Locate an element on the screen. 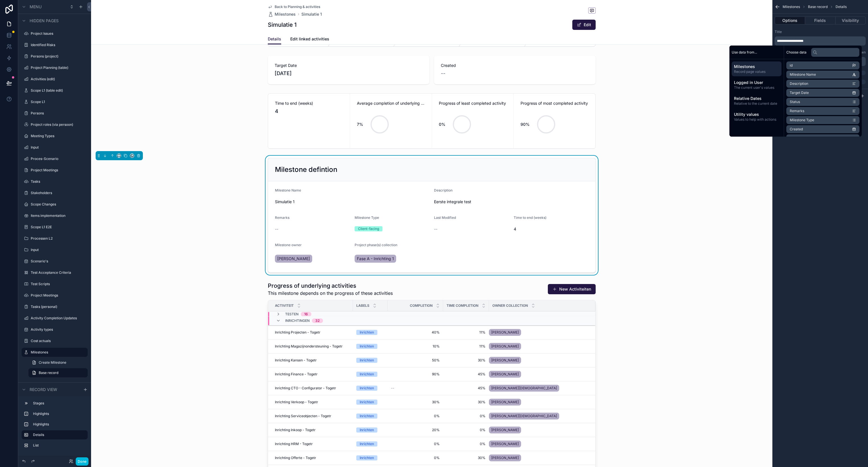 The image size is (868, 467). span: Choose data is located at coordinates (796, 52).